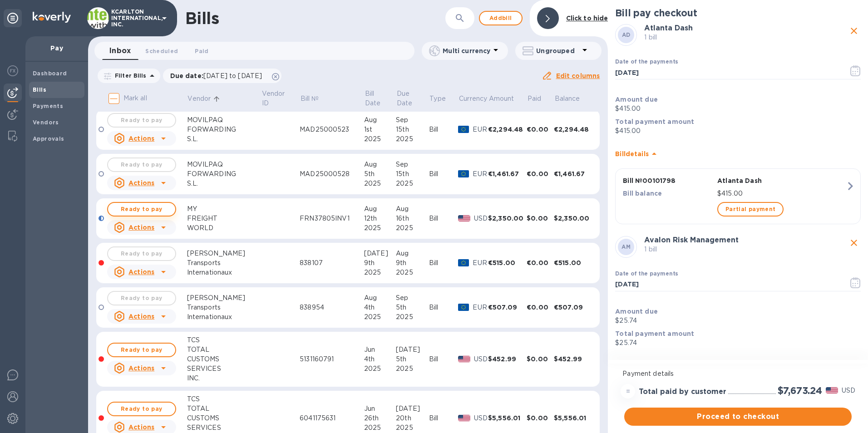  I want to click on div: $452.99, so click(573, 359).